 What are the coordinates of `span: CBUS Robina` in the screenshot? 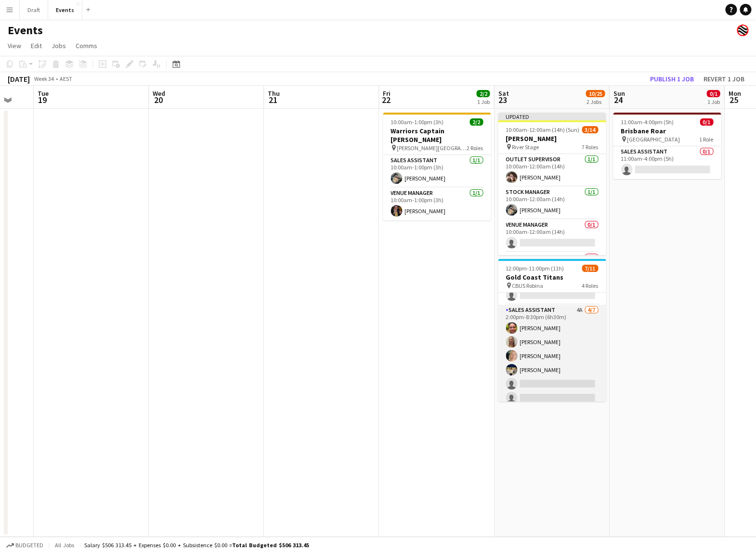 It's located at (527, 286).